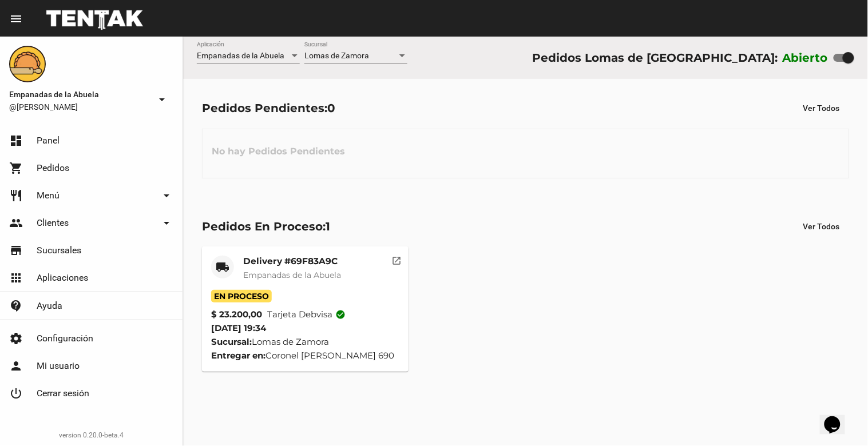 Image resolution: width=868 pixels, height=446 pixels. What do you see at coordinates (62, 278) in the screenshot?
I see `span: Aplicaciones` at bounding box center [62, 278].